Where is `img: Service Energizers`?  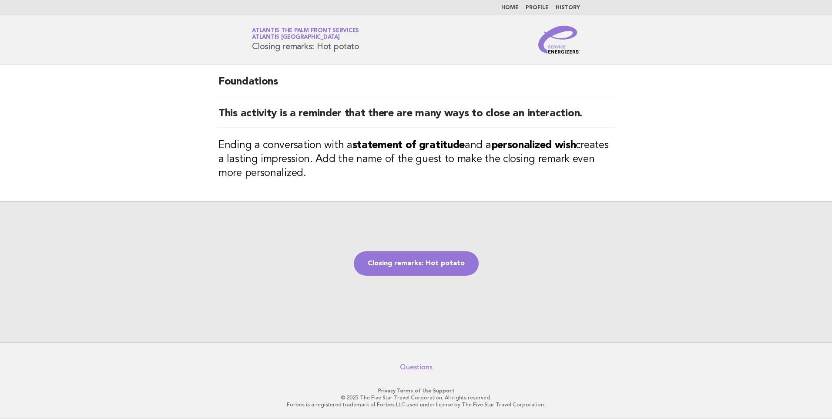 img: Service Energizers is located at coordinates (559, 40).